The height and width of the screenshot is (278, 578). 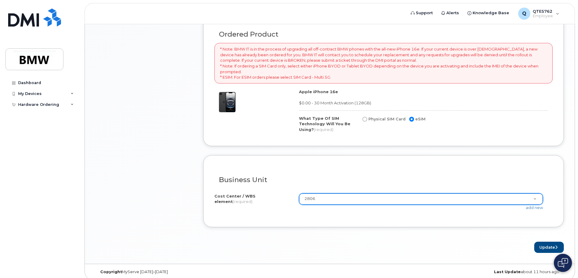 I want to click on p: * Note: BMW IT is in the process of upgrading all off-contract BMW phones with the all-new iPhone..., so click(x=384, y=63).